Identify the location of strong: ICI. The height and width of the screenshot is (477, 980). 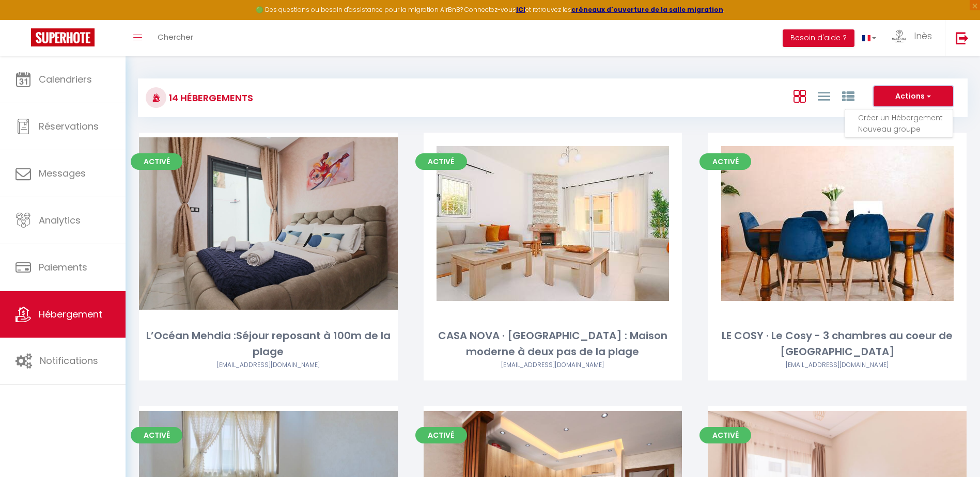
(521, 10).